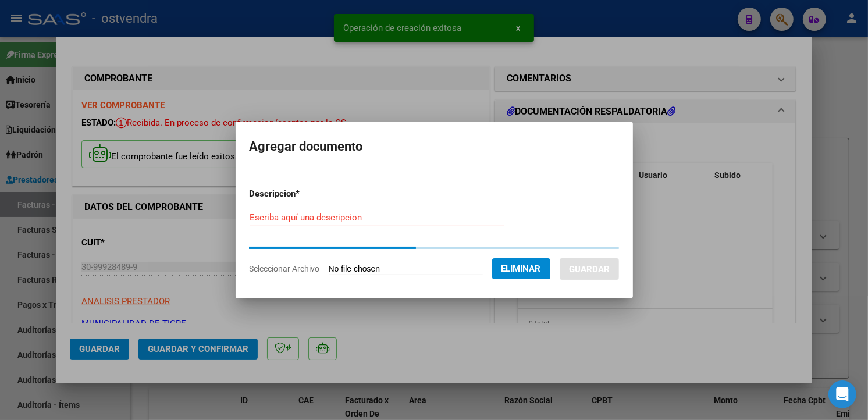 The width and height of the screenshot is (868, 420). I want to click on div: Open Intercom Messenger, so click(842, 394).